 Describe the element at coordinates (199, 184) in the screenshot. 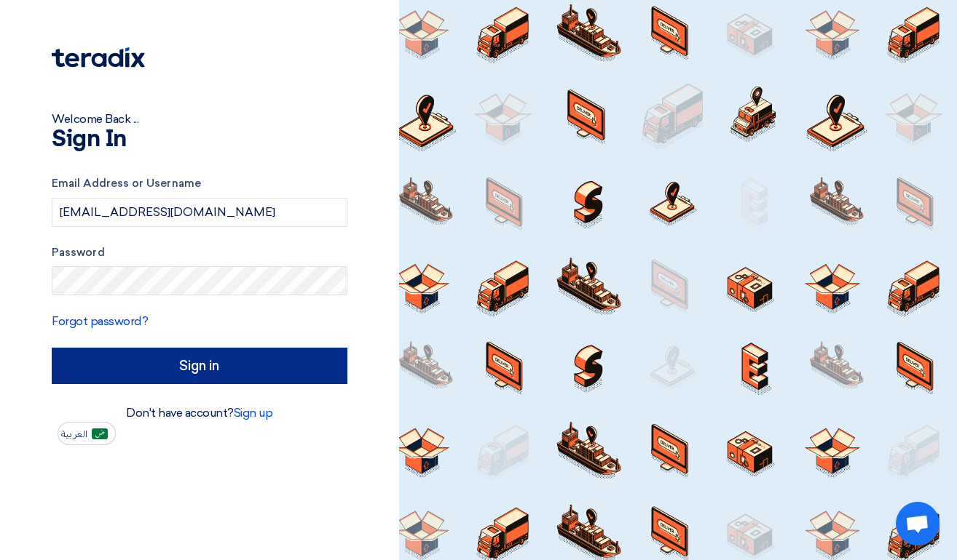

I see `label: Email Address or Username` at that location.